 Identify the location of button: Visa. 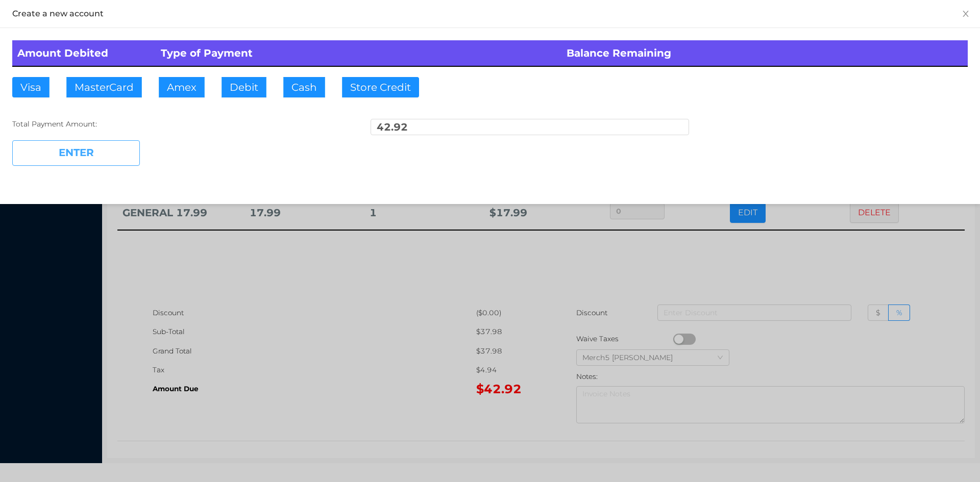
(31, 87).